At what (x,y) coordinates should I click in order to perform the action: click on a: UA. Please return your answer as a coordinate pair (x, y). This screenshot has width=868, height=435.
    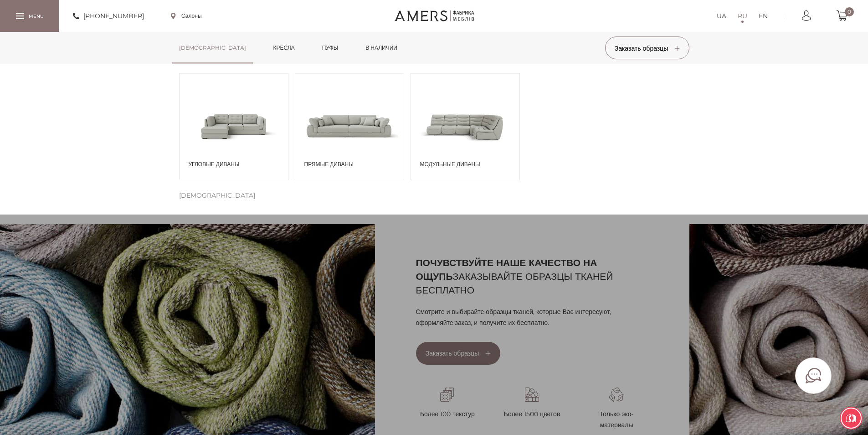
    Looking at the image, I should click on (722, 16).